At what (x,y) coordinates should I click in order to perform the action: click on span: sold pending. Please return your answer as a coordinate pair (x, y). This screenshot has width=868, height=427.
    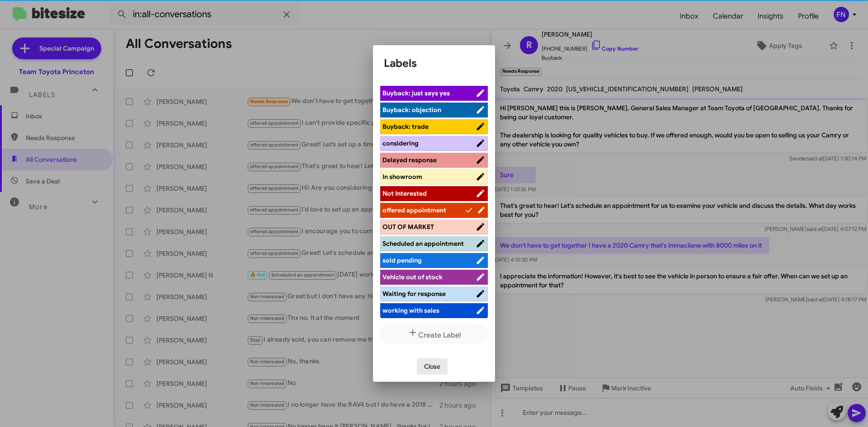
    Looking at the image, I should click on (402, 260).